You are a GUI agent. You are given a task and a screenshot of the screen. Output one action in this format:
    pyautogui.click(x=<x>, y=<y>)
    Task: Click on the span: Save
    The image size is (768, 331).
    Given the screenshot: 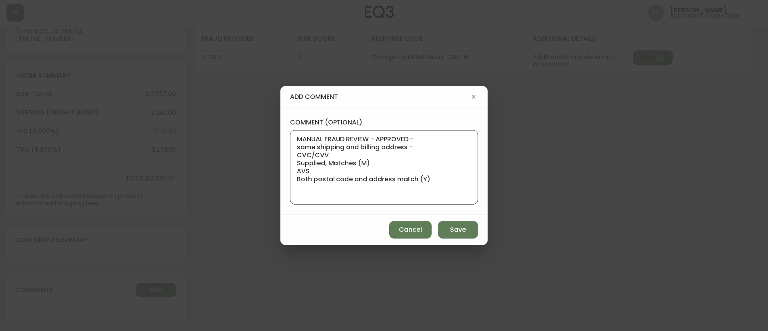 What is the action you would take?
    pyautogui.click(x=458, y=230)
    